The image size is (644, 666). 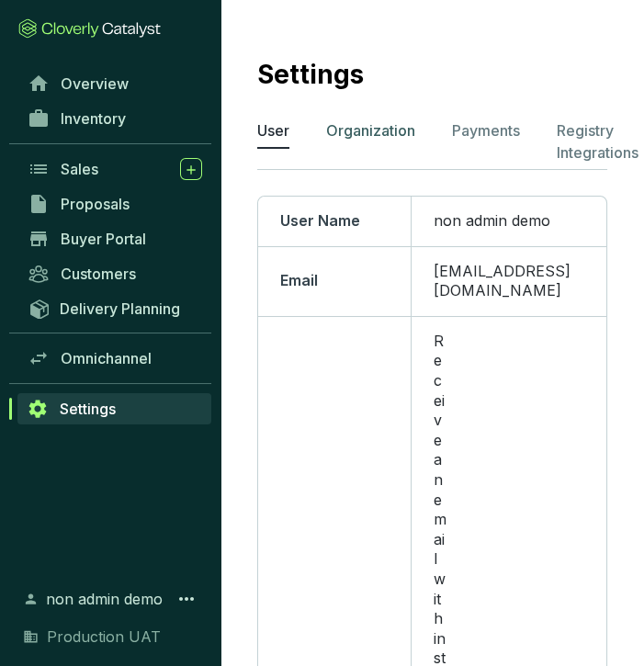 What do you see at coordinates (486, 131) in the screenshot?
I see `p: Payments` at bounding box center [486, 131].